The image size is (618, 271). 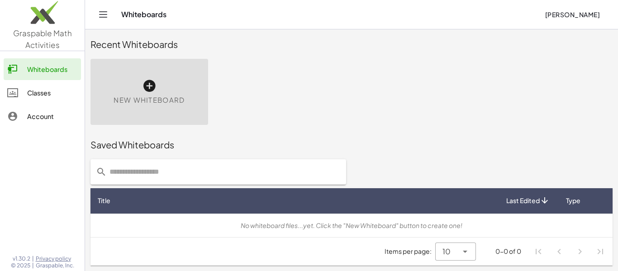 I want to click on div: Saved Whiteboards, so click(x=351, y=145).